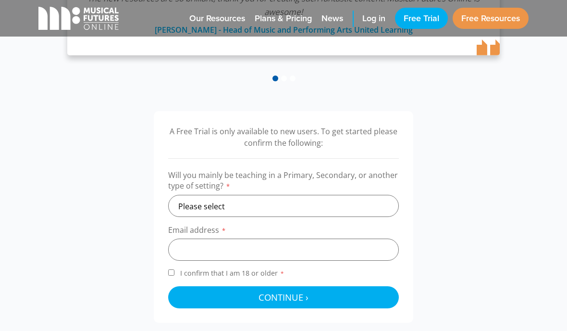 This screenshot has height=331, width=567. I want to click on span: Continue ›, so click(284, 297).